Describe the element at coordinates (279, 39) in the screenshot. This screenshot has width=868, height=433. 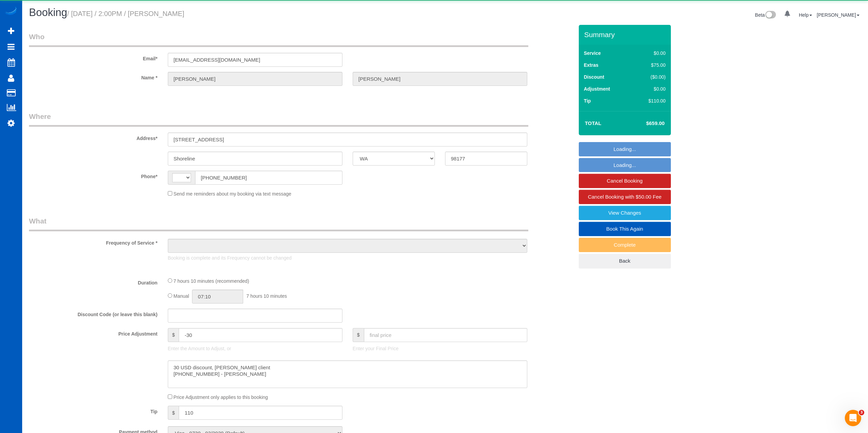
I see `legend: Who` at that location.